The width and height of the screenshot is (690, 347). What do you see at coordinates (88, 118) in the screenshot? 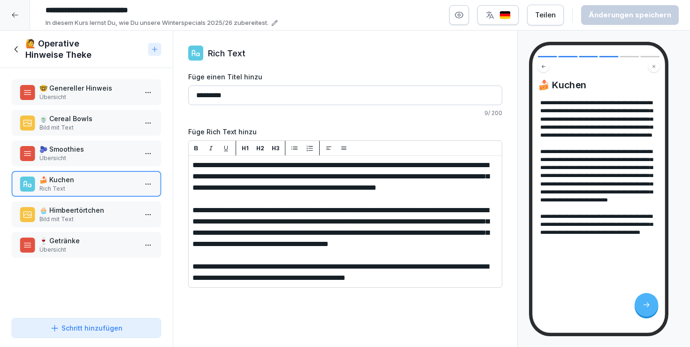
I see `p: 🍵 Cereal Bowls` at bounding box center [88, 118].